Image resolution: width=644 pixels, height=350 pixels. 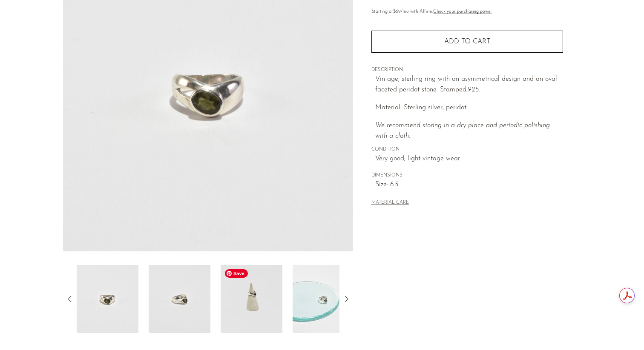 I want to click on em: 925., so click(x=474, y=90).